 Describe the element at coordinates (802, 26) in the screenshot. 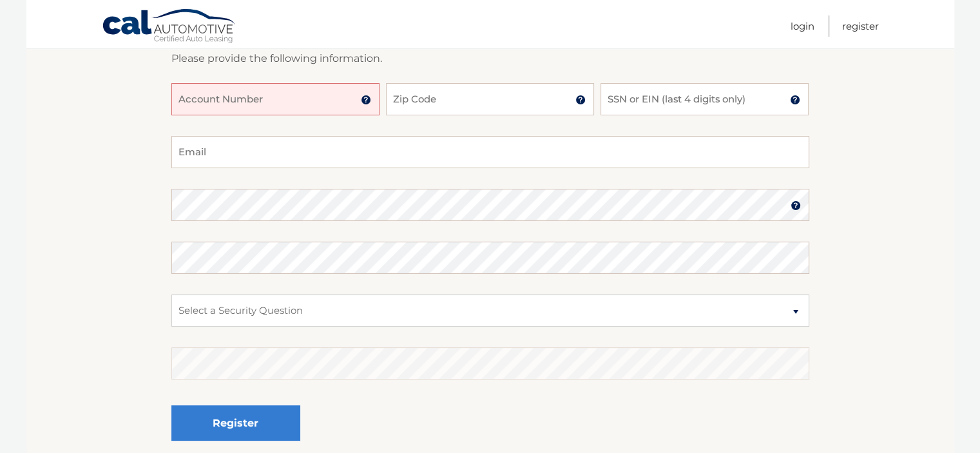

I see `a: Login` at that location.